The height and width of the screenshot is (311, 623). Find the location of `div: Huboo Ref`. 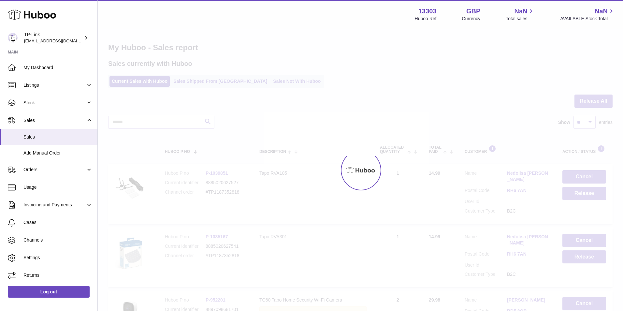

div: Huboo Ref is located at coordinates (426, 19).